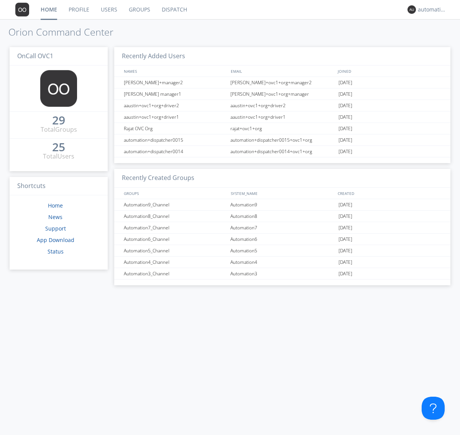  I want to click on a: News, so click(55, 217).